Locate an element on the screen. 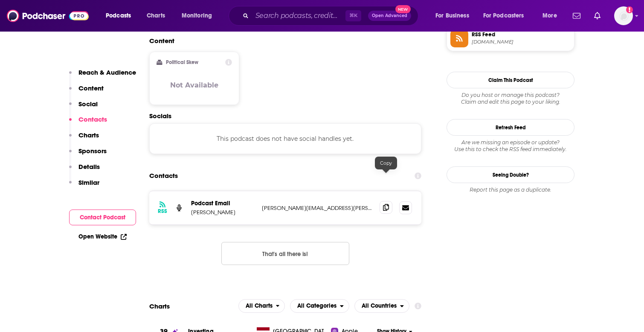  div: Are we missing an episode or update? Use this to check the RSS feed immediately. is located at coordinates (510, 146).